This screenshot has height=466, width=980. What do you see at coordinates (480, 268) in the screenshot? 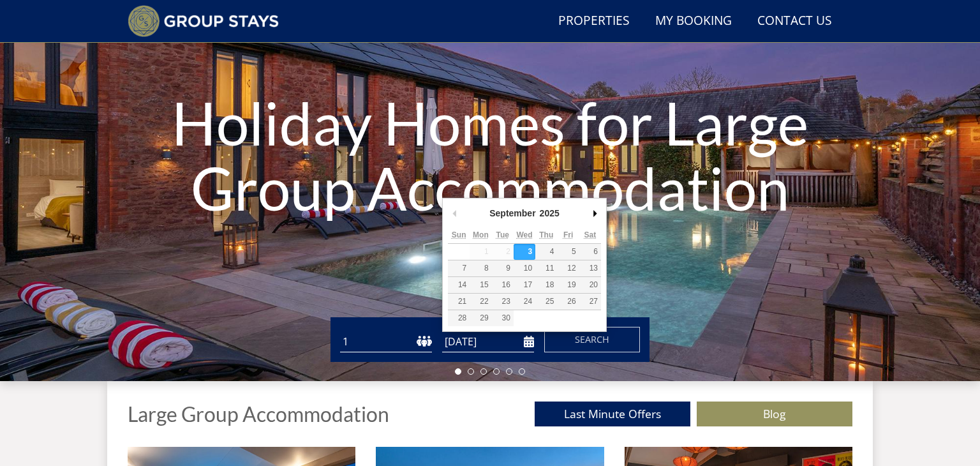
I see `button: 8` at bounding box center [480, 268].